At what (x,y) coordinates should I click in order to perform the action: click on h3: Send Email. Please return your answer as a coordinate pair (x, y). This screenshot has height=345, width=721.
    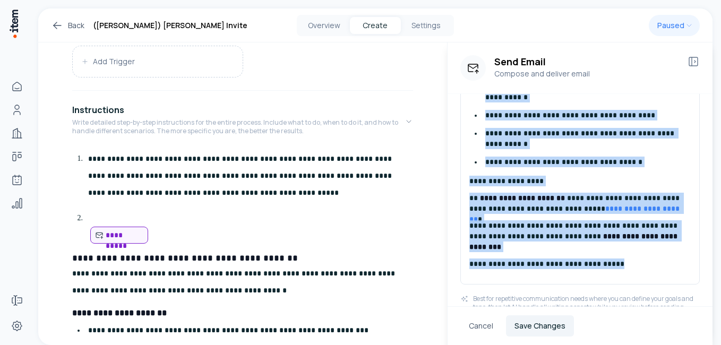
    Looking at the image, I should click on (586, 62).